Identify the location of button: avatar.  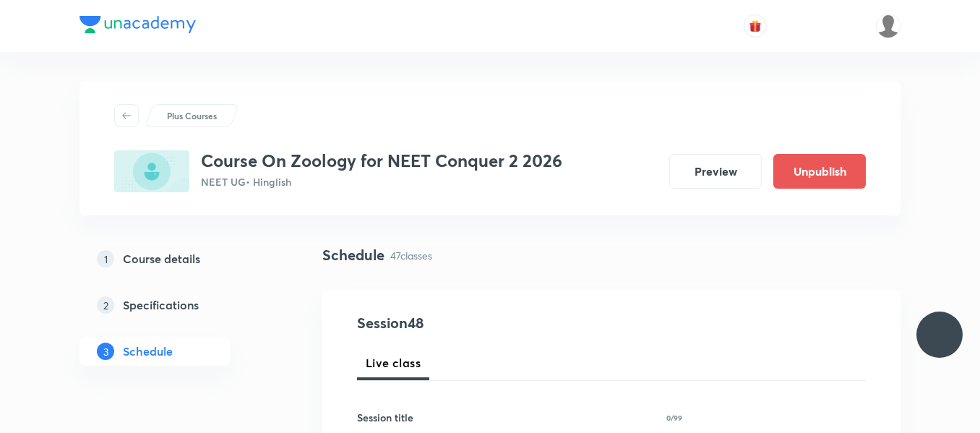
(755, 26).